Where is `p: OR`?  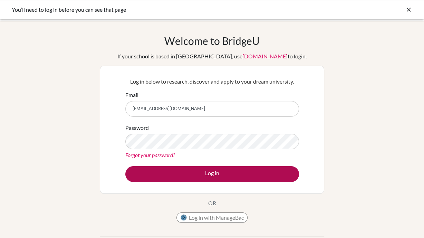
p: OR is located at coordinates (212, 203).